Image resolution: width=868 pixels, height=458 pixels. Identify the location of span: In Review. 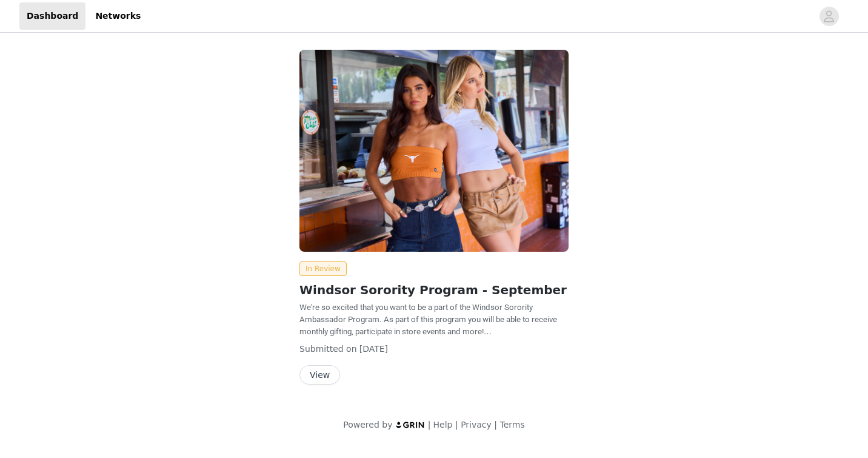
(323, 269).